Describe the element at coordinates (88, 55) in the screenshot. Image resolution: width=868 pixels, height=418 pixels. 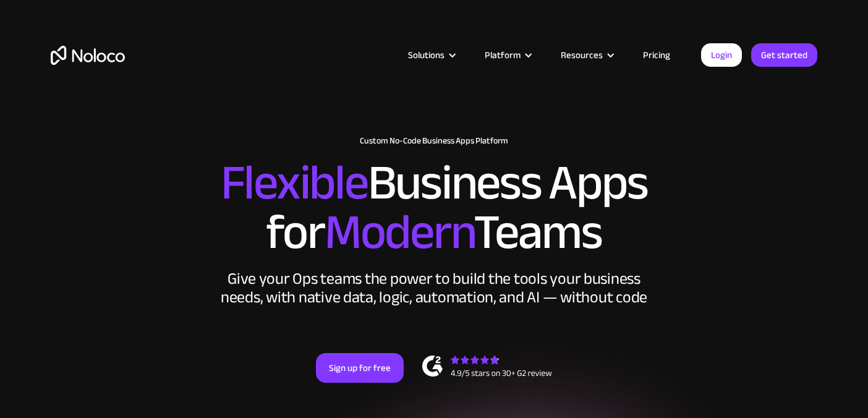
I see `a: home` at that location.